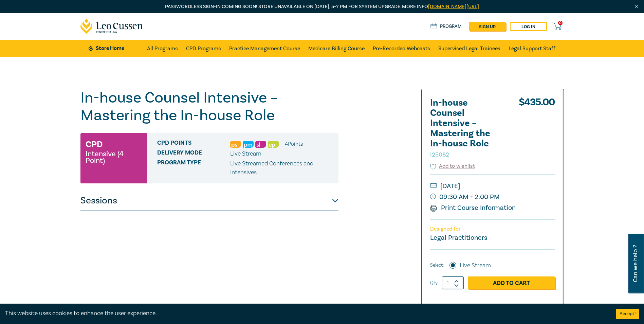 This screenshot has height=324, width=644. I want to click on a: Pre-Recorded Webcasts, so click(401, 48).